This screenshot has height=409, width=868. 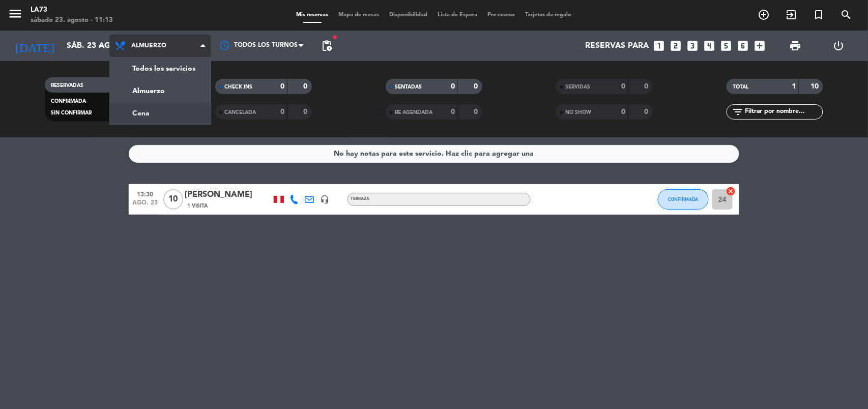 What do you see at coordinates (360, 199) in the screenshot?
I see `span: Terraza` at bounding box center [360, 199].